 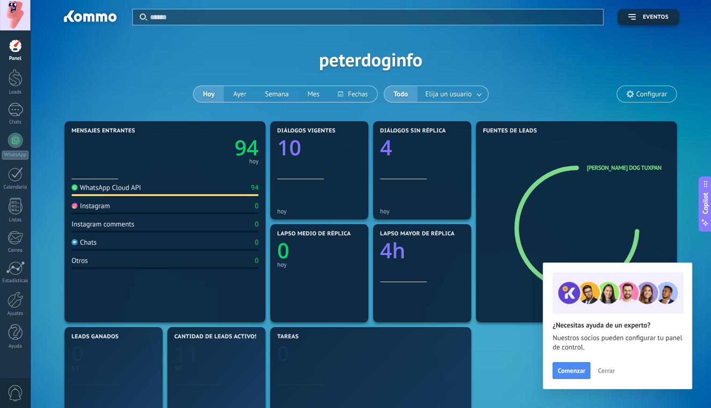 What do you see at coordinates (106, 187) in the screenshot?
I see `div: WhatsApp Cloud API` at bounding box center [106, 187].